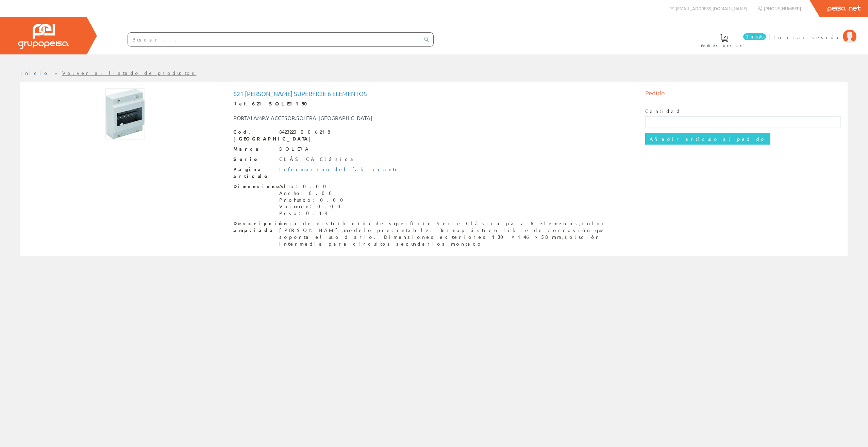  Describe the element at coordinates (129, 73) in the screenshot. I see `a: Volver al listado de productos` at that location.